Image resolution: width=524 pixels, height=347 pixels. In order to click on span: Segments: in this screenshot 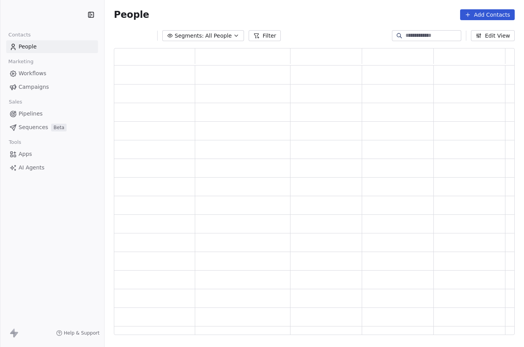, I will do `click(189, 36)`.